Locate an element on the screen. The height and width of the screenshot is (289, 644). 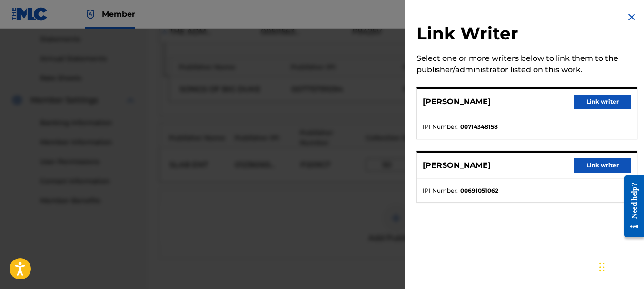
img: Top Rightsholder is located at coordinates (91, 14).